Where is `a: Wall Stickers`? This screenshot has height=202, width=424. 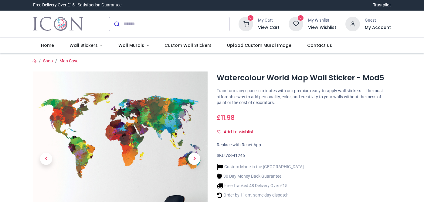
a: Wall Stickers is located at coordinates (86, 46).